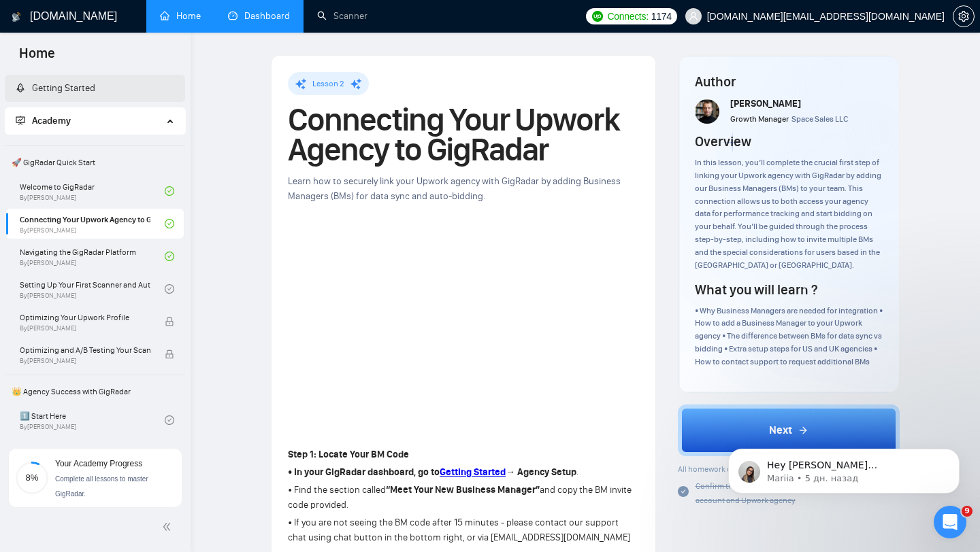  Describe the element at coordinates (463, 135) in the screenshot. I see `h1: Connecting Your Upwork Agency to GigRadar` at that location.